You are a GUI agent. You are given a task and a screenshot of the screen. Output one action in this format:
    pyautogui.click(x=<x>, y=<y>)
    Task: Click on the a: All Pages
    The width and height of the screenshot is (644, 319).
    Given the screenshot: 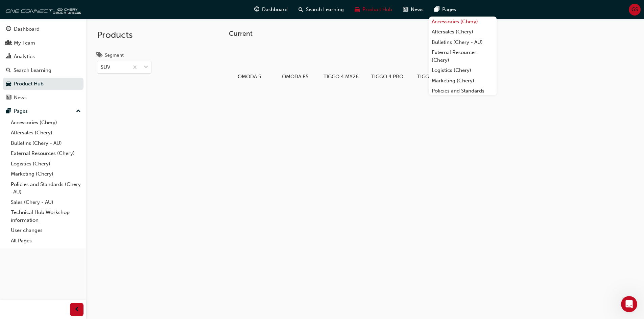 What is the action you would take?
    pyautogui.click(x=46, y=241)
    